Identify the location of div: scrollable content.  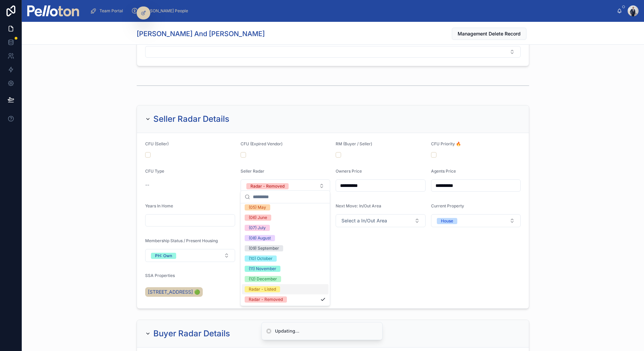
(351, 10).